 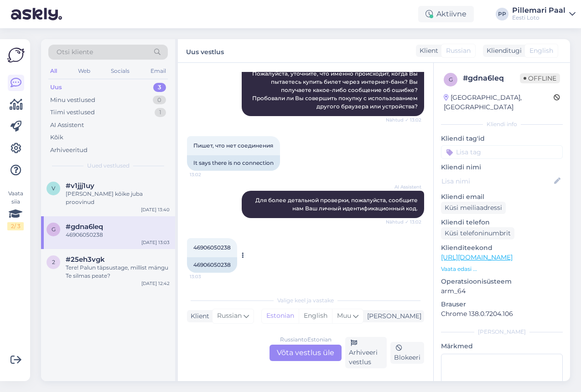 What do you see at coordinates (404, 187) in the screenshot?
I see `span: AI Assistent` at bounding box center [404, 187].